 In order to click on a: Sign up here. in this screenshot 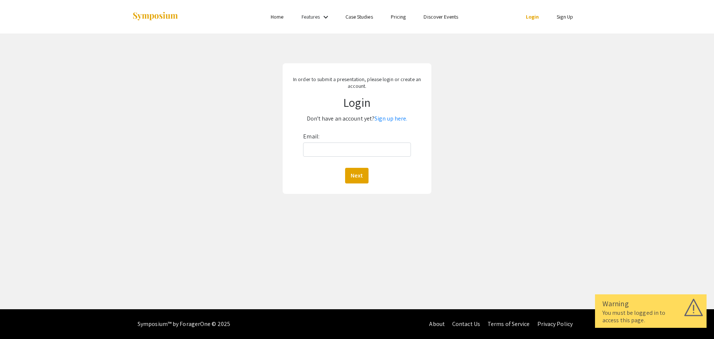, I will do `click(391, 118)`.